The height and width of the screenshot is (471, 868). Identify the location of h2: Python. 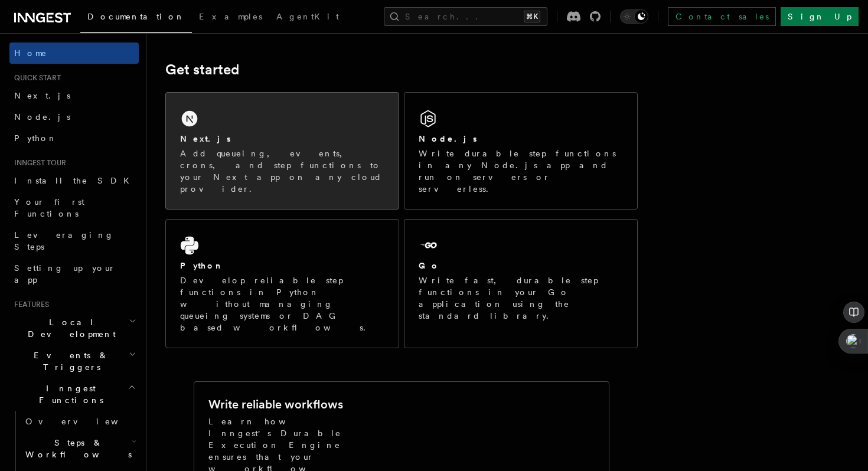
(202, 266).